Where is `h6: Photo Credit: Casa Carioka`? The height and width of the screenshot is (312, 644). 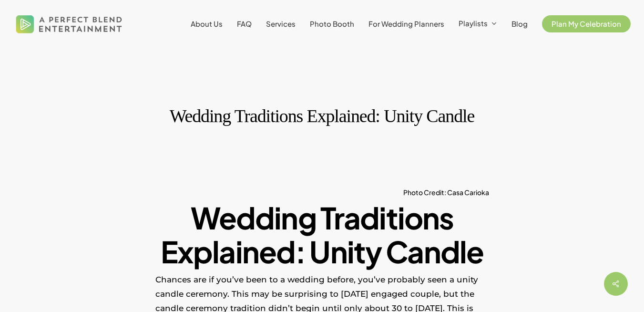 h6: Photo Credit: Casa Carioka is located at coordinates (322, 192).